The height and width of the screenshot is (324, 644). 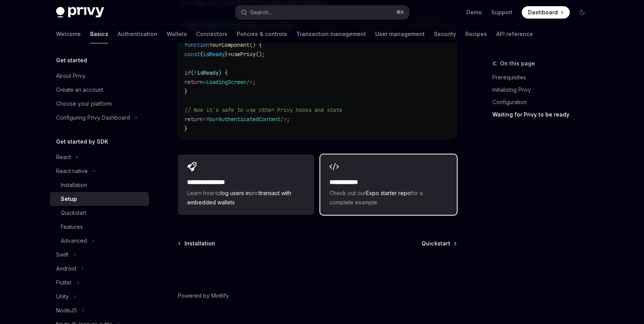 I want to click on a: Create an account, so click(x=99, y=90).